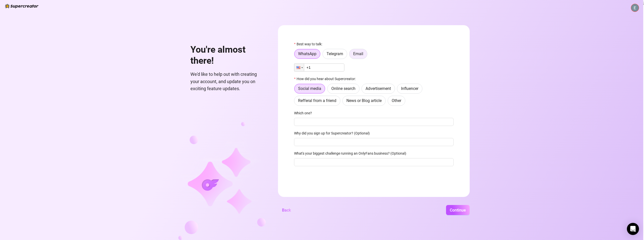 This screenshot has width=644, height=240. Describe the element at coordinates (410, 89) in the screenshot. I see `span: Influencer` at that location.